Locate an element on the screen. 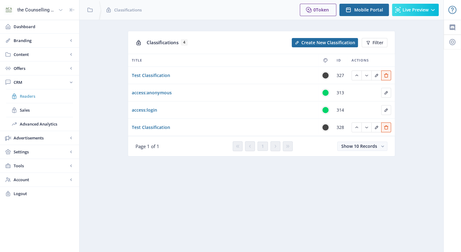 Image resolution: width=461 pixels, height=252 pixels. a: New page is located at coordinates (323, 43).